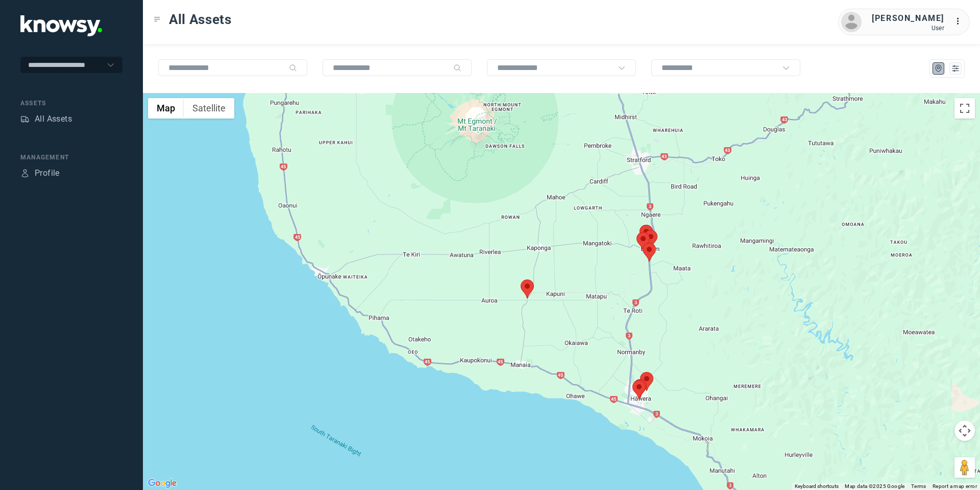  What do you see at coordinates (53, 119) in the screenshot?
I see `div: All Assets` at bounding box center [53, 119].